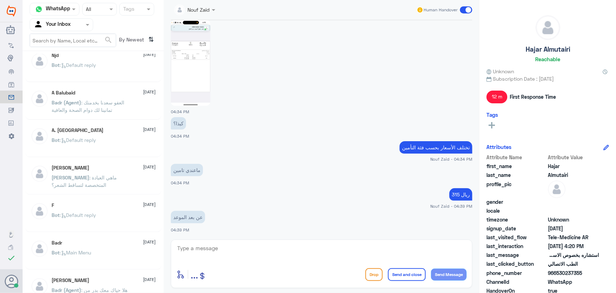 This screenshot has width=616, height=293. I want to click on span: last_clicked_button, so click(517, 263).